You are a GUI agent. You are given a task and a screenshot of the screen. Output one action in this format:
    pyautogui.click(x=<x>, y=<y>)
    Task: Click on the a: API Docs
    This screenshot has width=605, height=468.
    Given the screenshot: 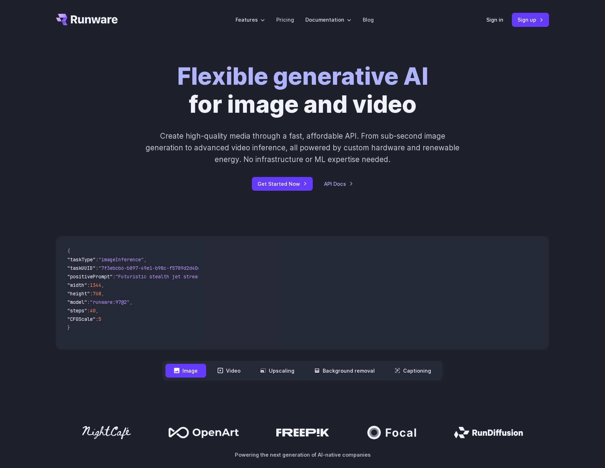 What is the action you would take?
    pyautogui.click(x=339, y=184)
    